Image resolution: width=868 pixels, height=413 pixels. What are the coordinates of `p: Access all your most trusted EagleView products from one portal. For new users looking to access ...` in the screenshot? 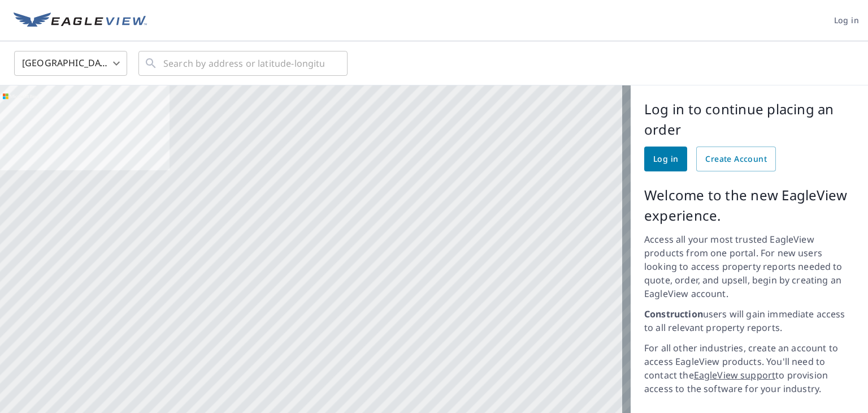 It's located at (750, 266).